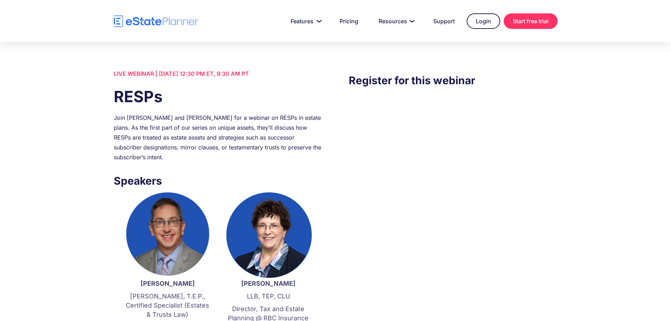 The image size is (671, 321). I want to click on a: home, so click(156, 21).